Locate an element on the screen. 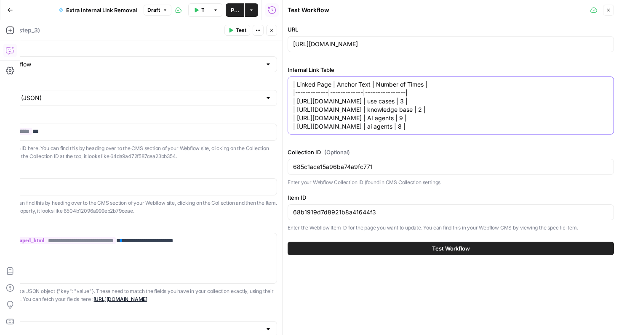 The height and width of the screenshot is (335, 619). span: (Optional) is located at coordinates (337, 152).